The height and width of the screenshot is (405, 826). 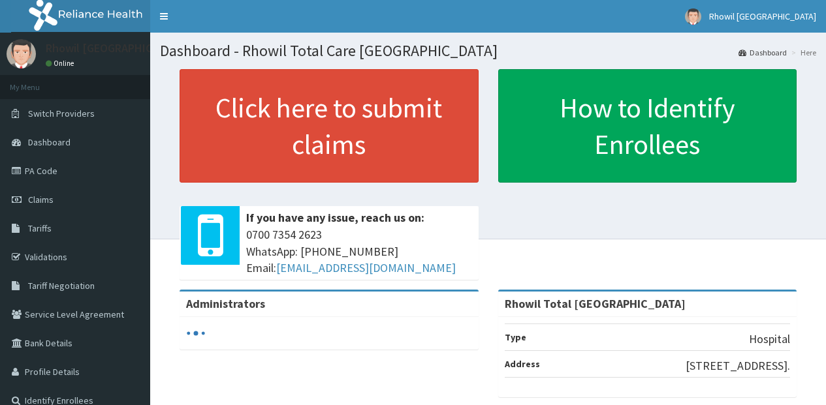 I want to click on span: Switch Providers, so click(x=61, y=114).